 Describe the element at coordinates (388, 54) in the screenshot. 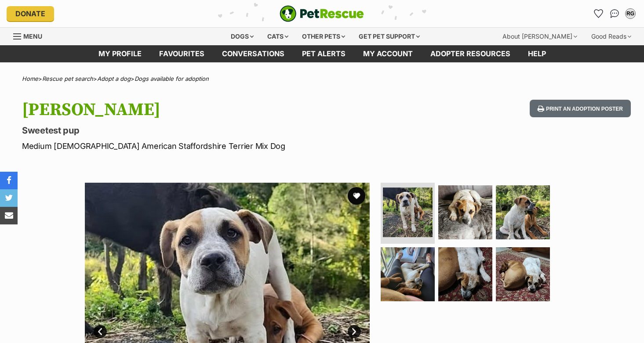

I see `a: My account` at that location.